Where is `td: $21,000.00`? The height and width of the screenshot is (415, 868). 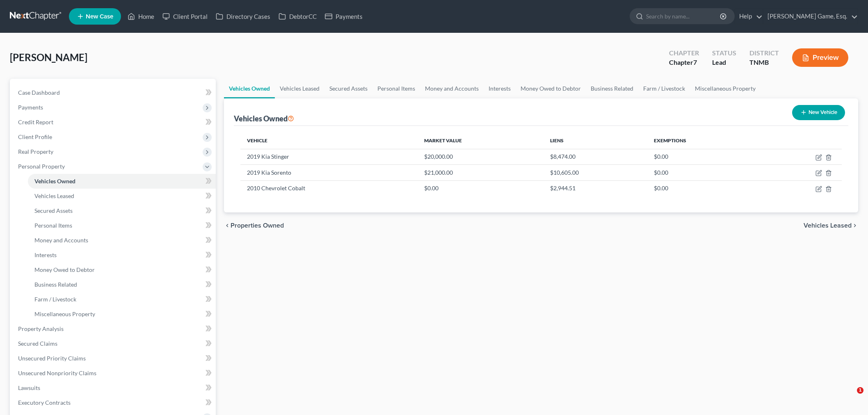
td: $21,000.00 is located at coordinates (481, 172).